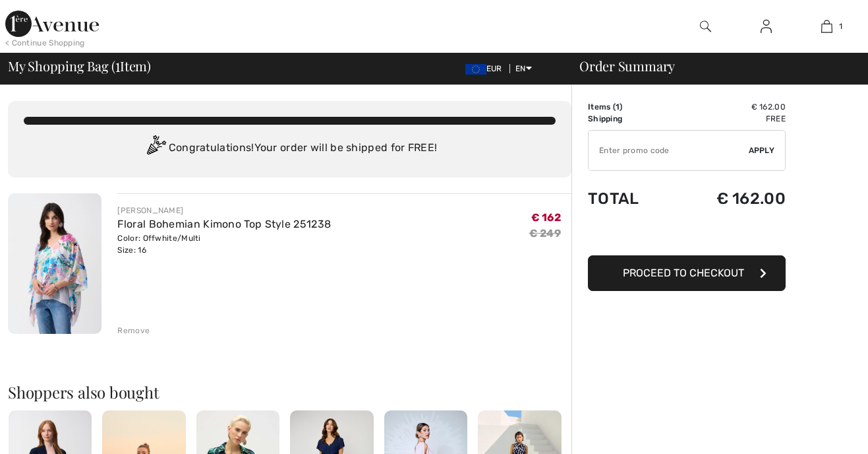 This screenshot has height=454, width=868. What do you see at coordinates (155, 148) in the screenshot?
I see `img: Congratulation2.svg` at bounding box center [155, 148].